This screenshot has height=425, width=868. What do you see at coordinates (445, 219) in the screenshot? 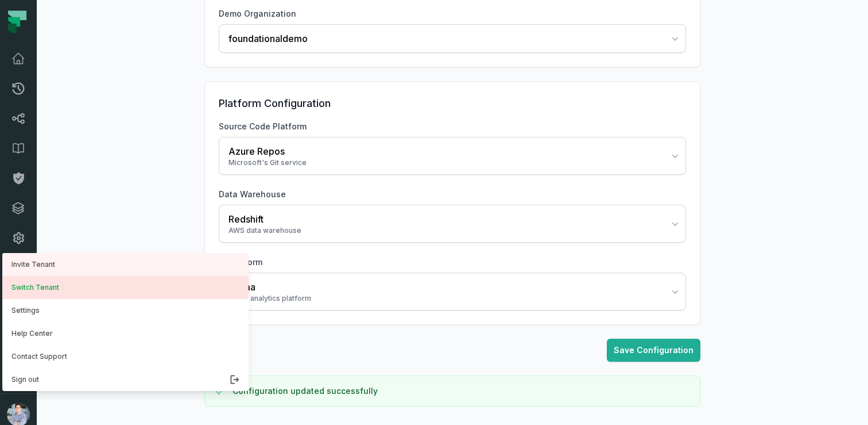
I see `div: Redshift` at bounding box center [445, 219].